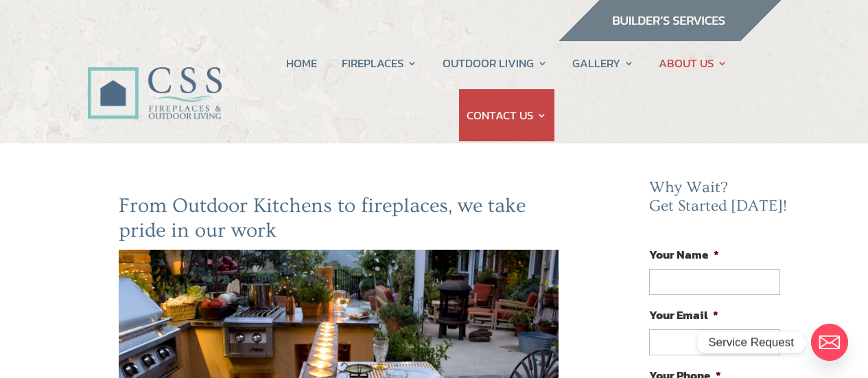  Describe the element at coordinates (301, 63) in the screenshot. I see `a: HOME` at that location.